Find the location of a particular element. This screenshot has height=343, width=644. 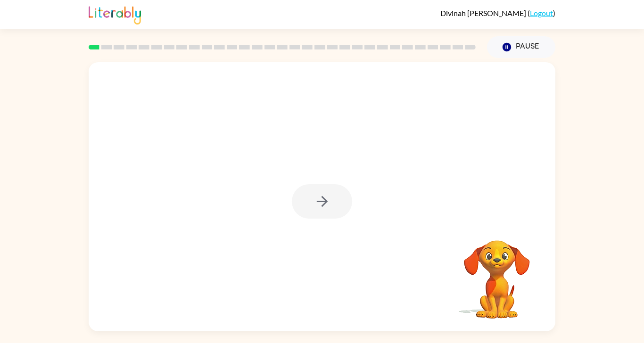

img: Literably is located at coordinates (115, 14).